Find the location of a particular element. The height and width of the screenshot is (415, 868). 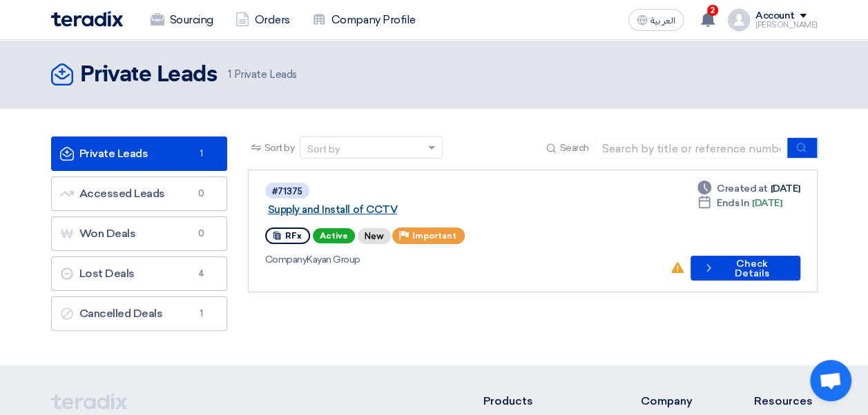

div: Open chat is located at coordinates (831, 381).